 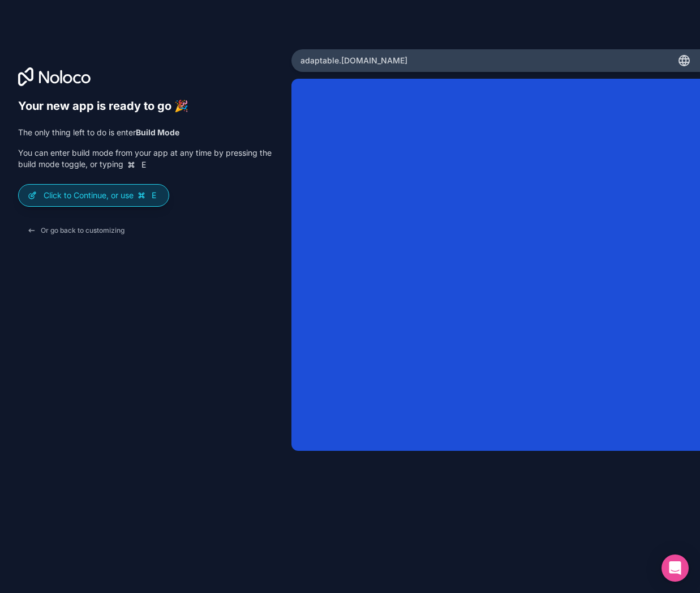 I want to click on strong: Build Mode, so click(x=157, y=131).